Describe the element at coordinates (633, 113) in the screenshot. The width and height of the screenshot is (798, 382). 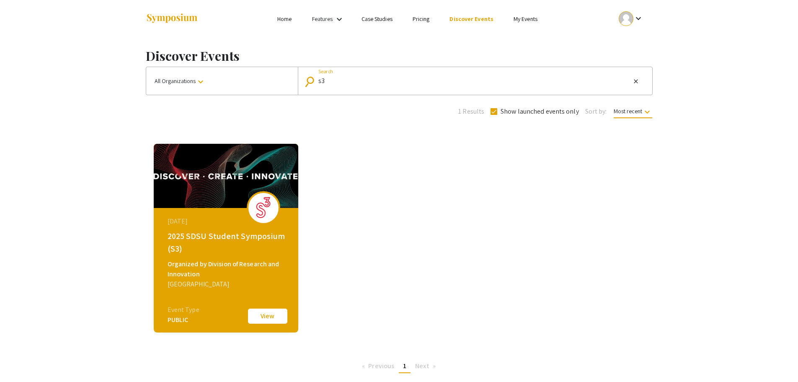
I see `span: Most recent` at that location.